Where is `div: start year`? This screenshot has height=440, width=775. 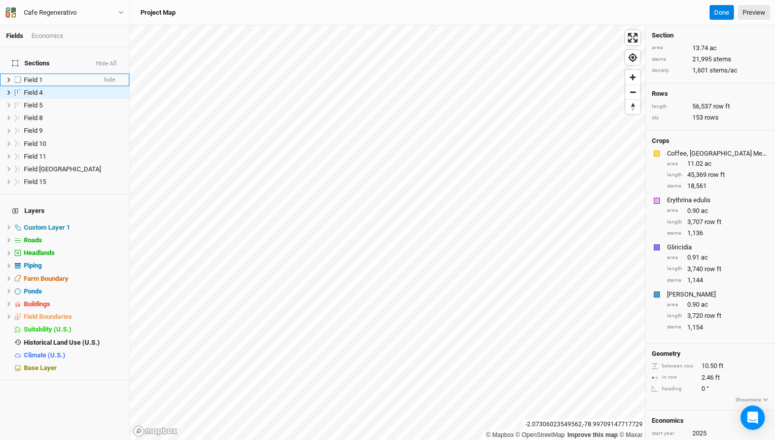
div: start year is located at coordinates (670, 434).